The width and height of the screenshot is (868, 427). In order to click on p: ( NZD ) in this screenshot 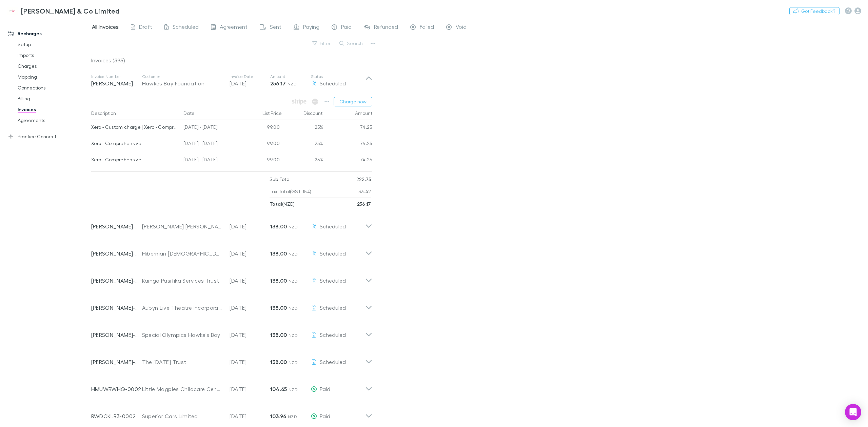, I will do `click(282, 204)`.